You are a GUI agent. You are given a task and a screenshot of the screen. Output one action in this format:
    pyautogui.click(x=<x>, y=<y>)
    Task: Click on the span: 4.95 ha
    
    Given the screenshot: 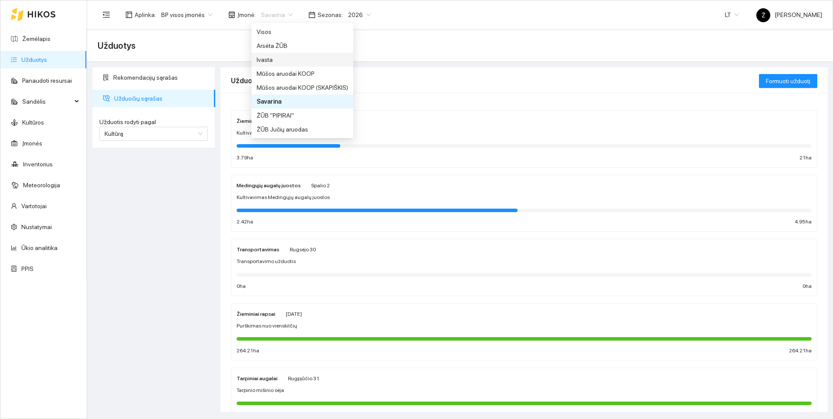 What is the action you would take?
    pyautogui.click(x=803, y=222)
    